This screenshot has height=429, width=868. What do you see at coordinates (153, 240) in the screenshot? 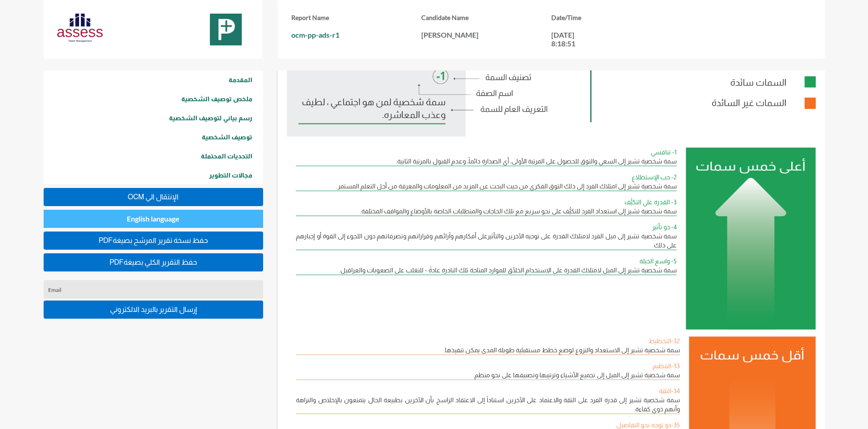
I see `span: PDFحفظ نسخة تقرير المرشح بصيغة` at bounding box center [153, 240].